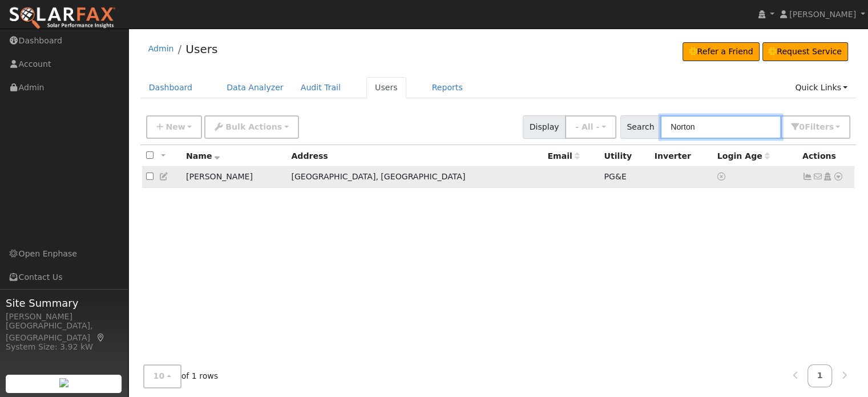  What do you see at coordinates (160, 376) in the screenshot?
I see `span: 10` at bounding box center [160, 376].